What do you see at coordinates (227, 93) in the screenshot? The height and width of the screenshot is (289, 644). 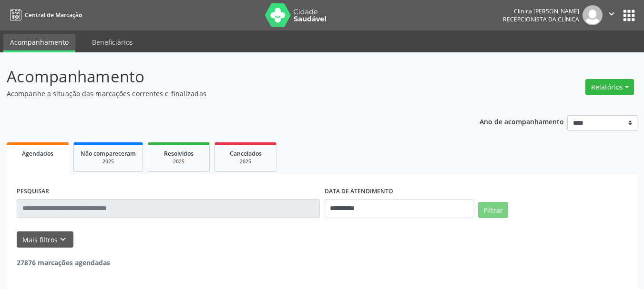 I see `p: Acompanhe a situação das marcações correntes e finalizadas` at bounding box center [227, 93].